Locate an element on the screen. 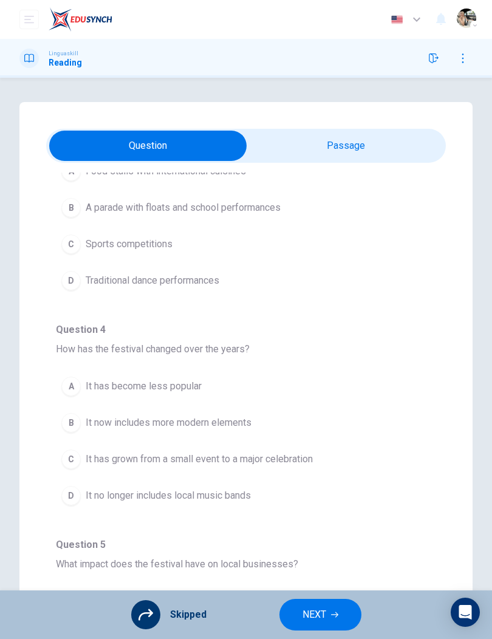 The image size is (492, 639). h4: Question 5 is located at coordinates (246, 545).